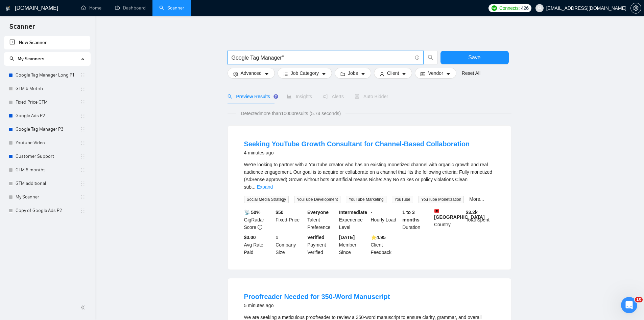 The image size is (644, 320). I want to click on div: Company Size, so click(290, 244).